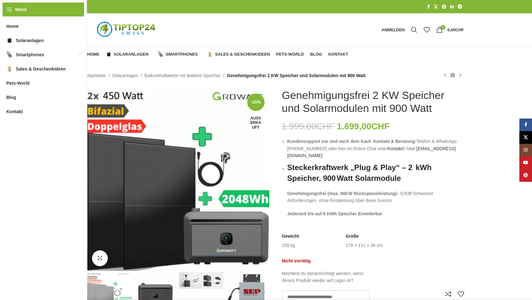 The width and height of the screenshot is (532, 300). What do you see at coordinates (308, 126) in the screenshot?
I see `bdi: 1.999,00` at bounding box center [308, 126].